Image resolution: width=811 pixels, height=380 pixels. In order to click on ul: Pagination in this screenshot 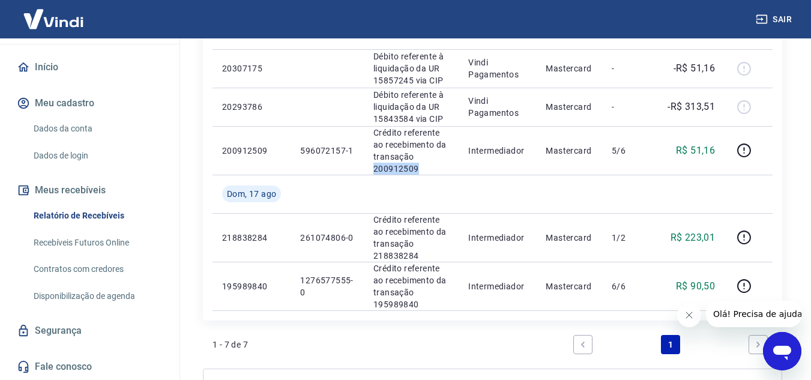, I will do `click(671, 345)`.